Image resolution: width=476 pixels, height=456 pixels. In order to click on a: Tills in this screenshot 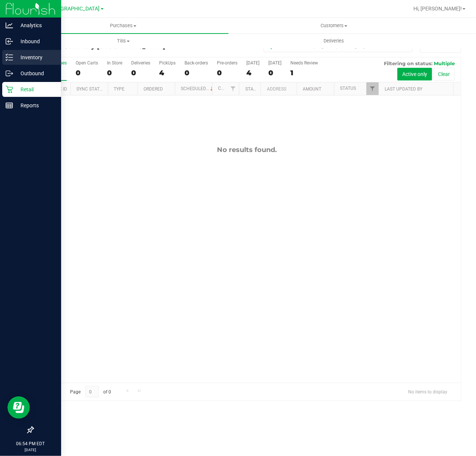, I will do `click(123, 41)`.